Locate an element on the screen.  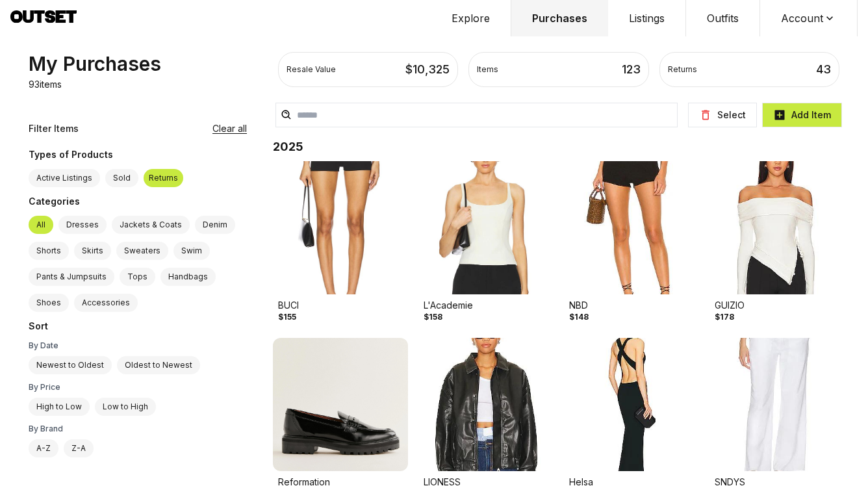
label: Low to High is located at coordinates (125, 407).